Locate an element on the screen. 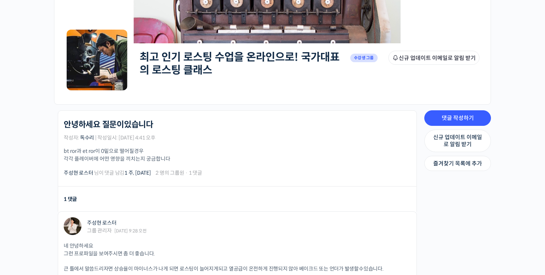  a: "주성현 로스터"님 프로필 보기 is located at coordinates (73, 226).